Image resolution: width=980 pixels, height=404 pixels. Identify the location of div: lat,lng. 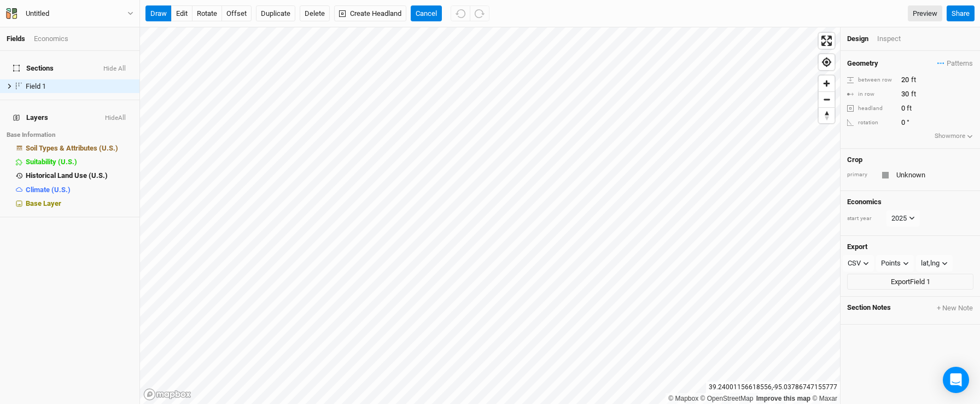
(930, 263).